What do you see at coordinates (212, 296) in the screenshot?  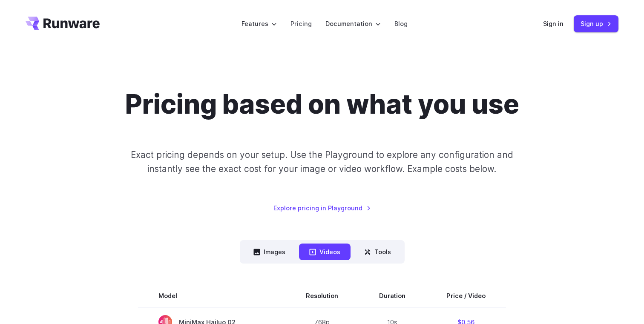 I see `th: Model` at bounding box center [212, 296].